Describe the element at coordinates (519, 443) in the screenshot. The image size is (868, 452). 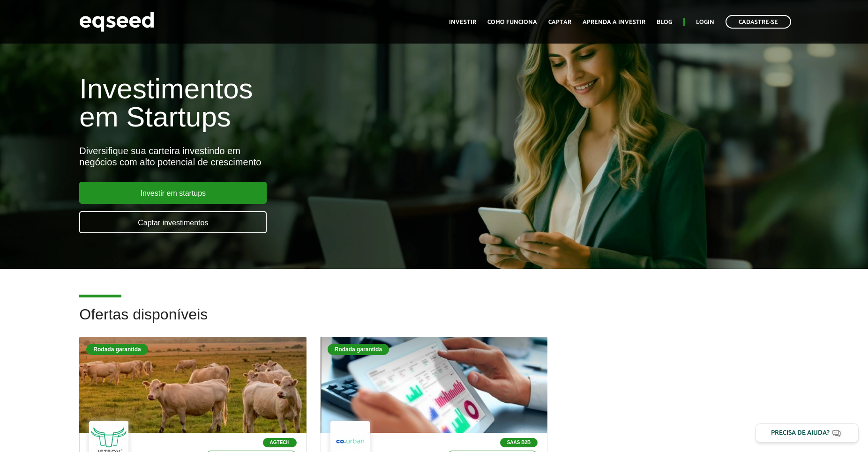
I see `p: SaaS B2B` at that location.